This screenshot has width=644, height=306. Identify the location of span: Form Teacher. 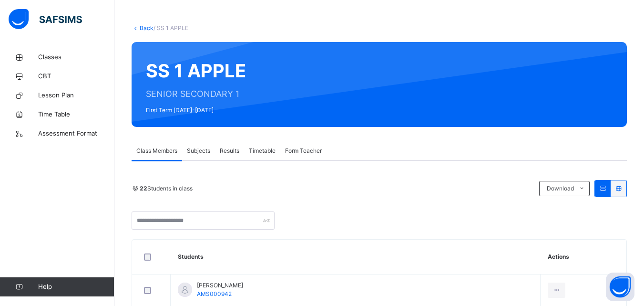
(303, 150).